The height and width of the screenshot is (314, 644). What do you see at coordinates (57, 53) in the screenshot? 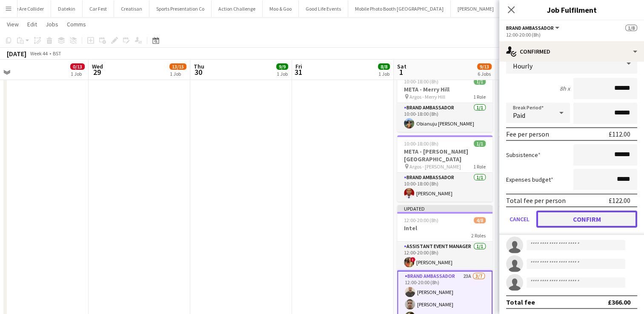
I see `div: BST` at bounding box center [57, 53].